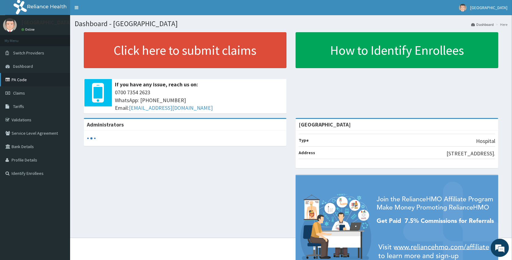  I want to click on a: Online, so click(29, 30).